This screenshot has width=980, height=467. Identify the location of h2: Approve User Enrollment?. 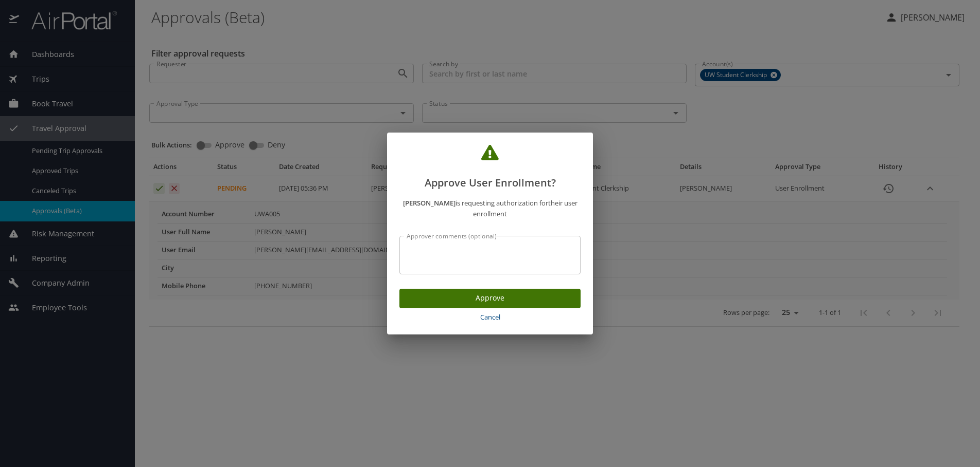
(490, 168).